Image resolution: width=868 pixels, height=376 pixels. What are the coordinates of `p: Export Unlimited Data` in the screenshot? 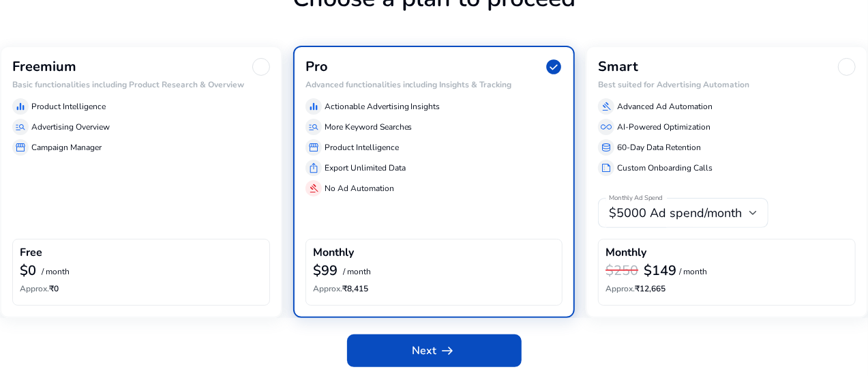 It's located at (365, 168).